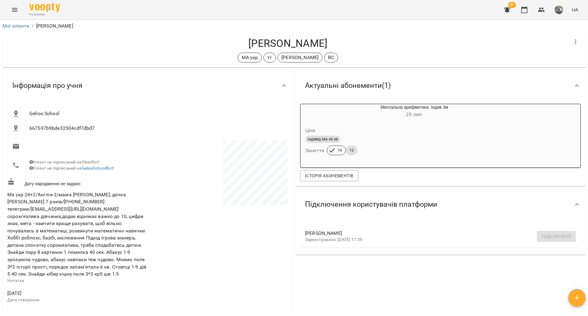 The height and width of the screenshot is (316, 588). Describe the element at coordinates (16, 26) in the screenshot. I see `a: Мої клієнти` at that location.